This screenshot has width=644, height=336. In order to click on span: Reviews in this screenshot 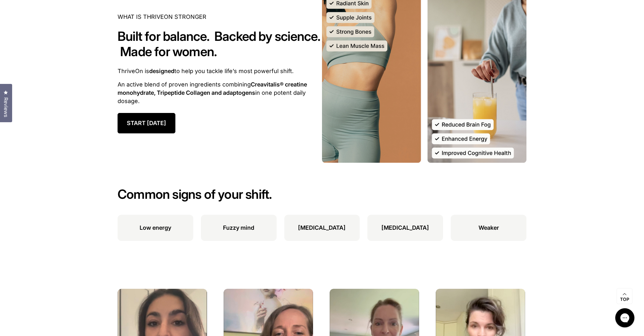, I will do `click(6, 107)`.